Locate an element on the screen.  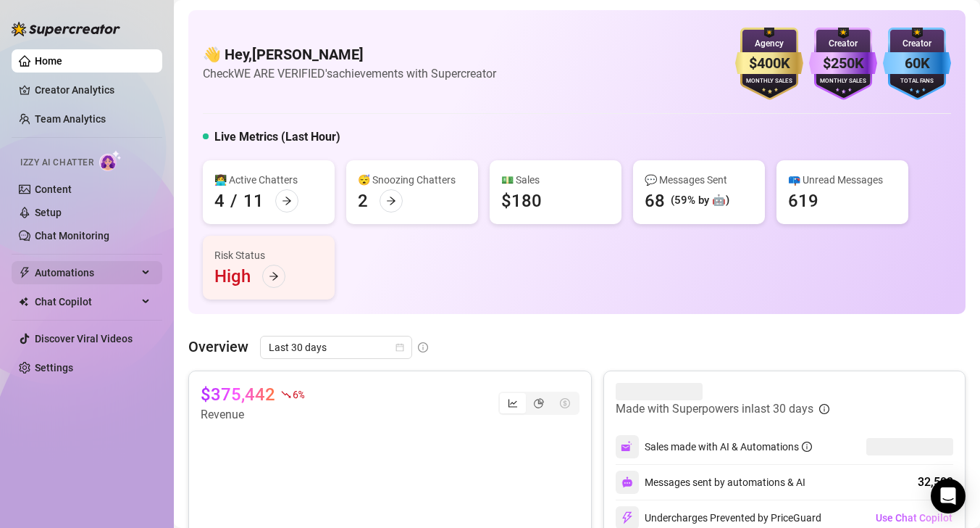
span: Izzy AI Chatter is located at coordinates (56, 162).